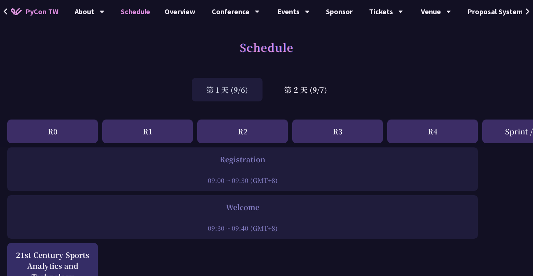 Image resolution: width=533 pixels, height=276 pixels. Describe the element at coordinates (42, 12) in the screenshot. I see `span: PyCon TW` at that location.